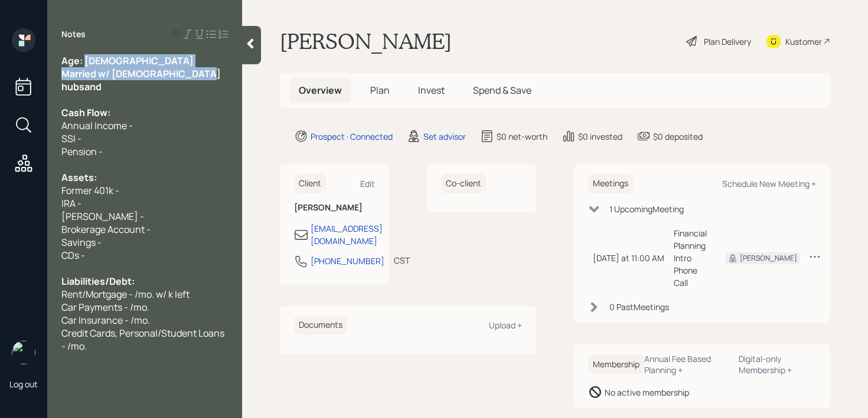  What do you see at coordinates (73, 34) in the screenshot?
I see `label: Notes` at bounding box center [73, 34].